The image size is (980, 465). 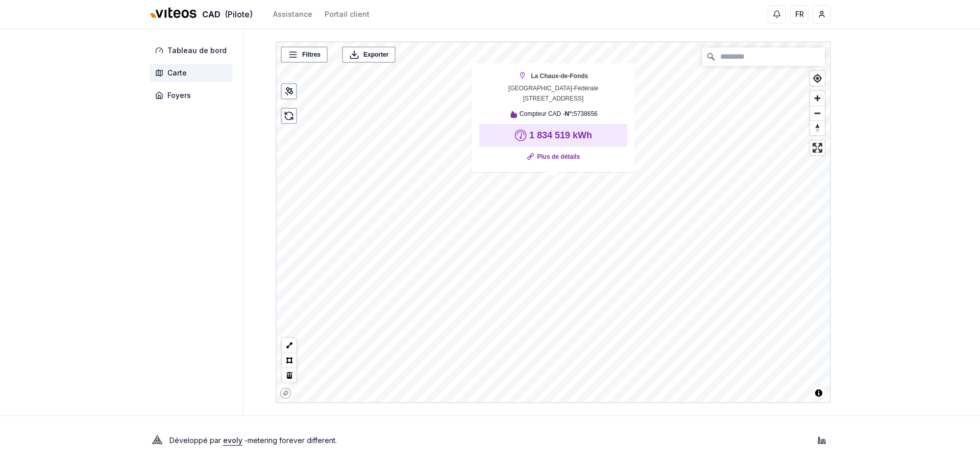 I want to click on img: Viteos - CAD Logo, so click(x=173, y=13).